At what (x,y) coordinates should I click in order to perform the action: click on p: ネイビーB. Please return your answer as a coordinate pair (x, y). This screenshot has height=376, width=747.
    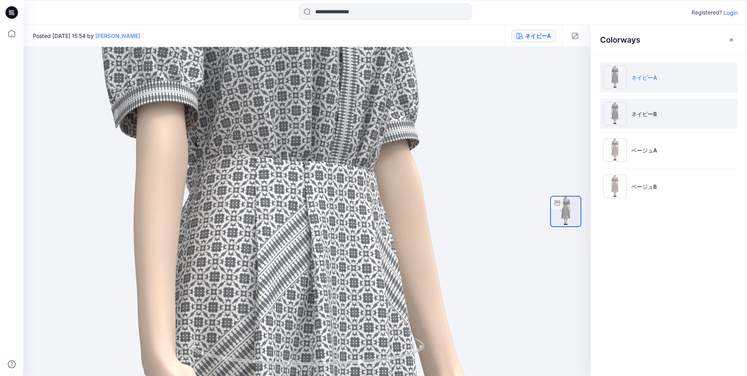
    Looking at the image, I should click on (644, 114).